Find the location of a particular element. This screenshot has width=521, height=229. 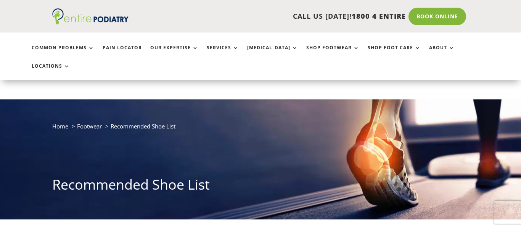

span: Footwear is located at coordinates (89, 126).